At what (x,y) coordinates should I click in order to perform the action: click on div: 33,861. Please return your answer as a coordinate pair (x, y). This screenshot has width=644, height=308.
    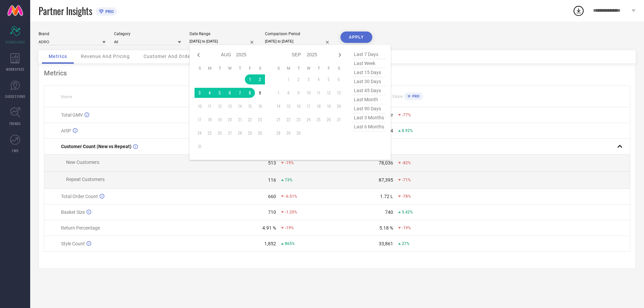
    Looking at the image, I should click on (386, 244).